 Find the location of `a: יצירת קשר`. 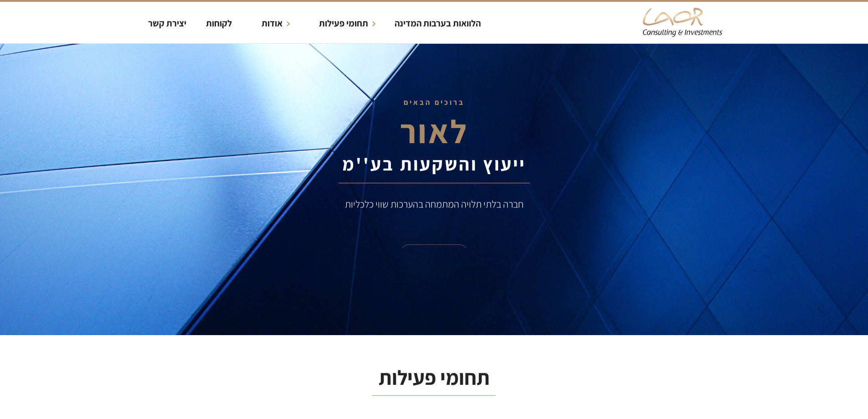

a: יצירת קשר is located at coordinates (167, 22).